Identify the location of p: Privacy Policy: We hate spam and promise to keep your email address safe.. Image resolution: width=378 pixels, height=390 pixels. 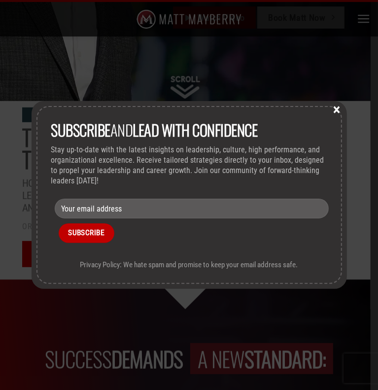
(189, 264).